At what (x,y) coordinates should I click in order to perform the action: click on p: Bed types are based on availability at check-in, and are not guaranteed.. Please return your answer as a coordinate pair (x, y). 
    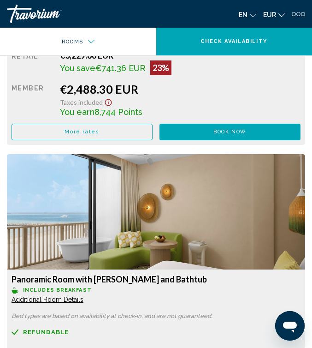
    Looking at the image, I should click on (156, 316).